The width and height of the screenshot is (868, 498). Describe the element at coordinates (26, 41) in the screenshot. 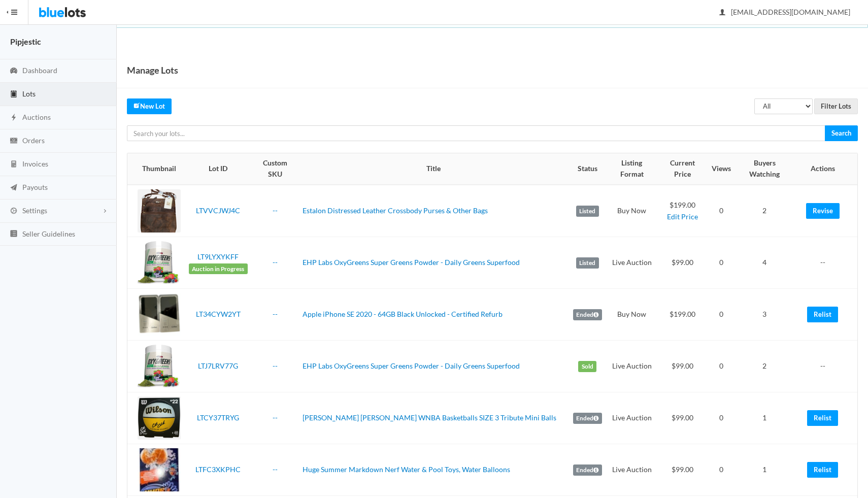

I see `strong: Pipjestic` at that location.